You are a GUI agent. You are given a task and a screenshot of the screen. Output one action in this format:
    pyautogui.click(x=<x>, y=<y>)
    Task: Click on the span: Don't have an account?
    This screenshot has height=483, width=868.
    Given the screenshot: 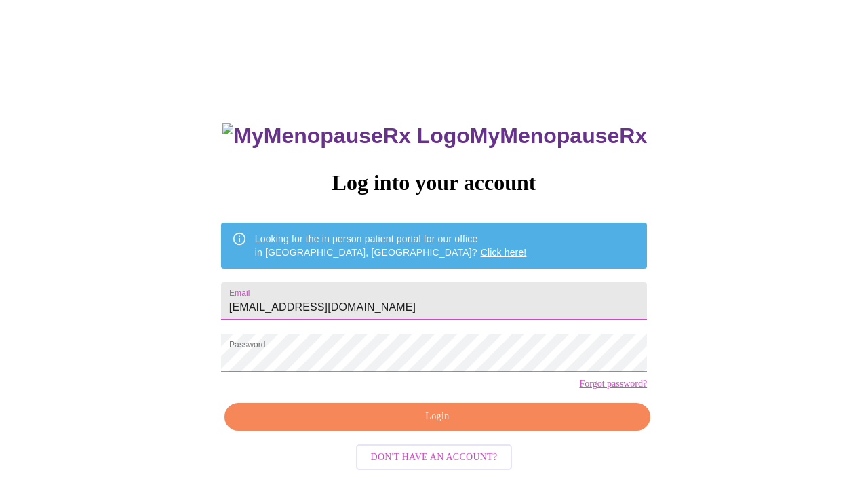 What is the action you would take?
    pyautogui.click(x=434, y=457)
    